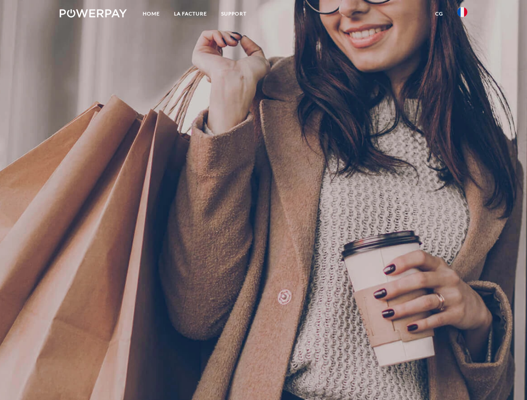  What do you see at coordinates (439, 14) in the screenshot?
I see `a: CG` at bounding box center [439, 14].